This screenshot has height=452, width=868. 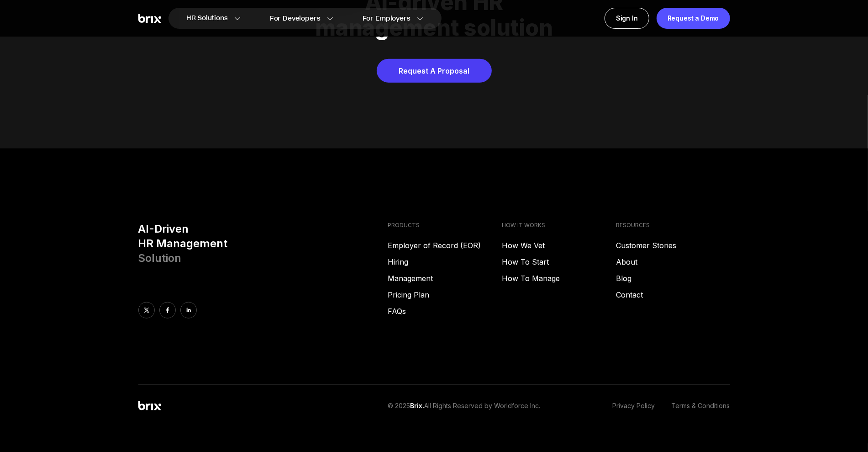 I want to click on a: Pricing Plan, so click(x=445, y=295).